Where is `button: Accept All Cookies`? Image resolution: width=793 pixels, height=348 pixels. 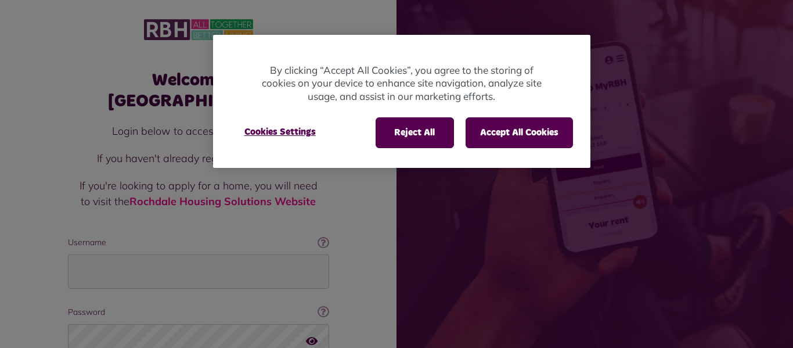
button: Accept All Cookies is located at coordinates (519, 132).